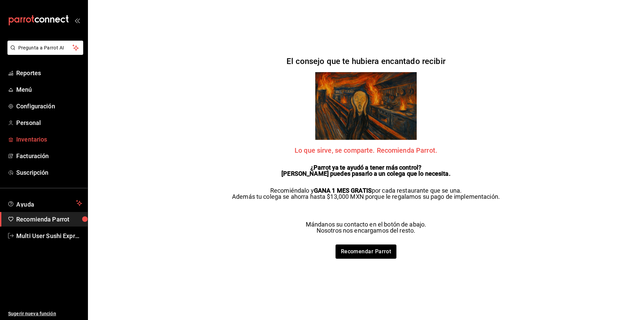  What do you see at coordinates (49, 73) in the screenshot?
I see `span: Reportes` at bounding box center [49, 73].